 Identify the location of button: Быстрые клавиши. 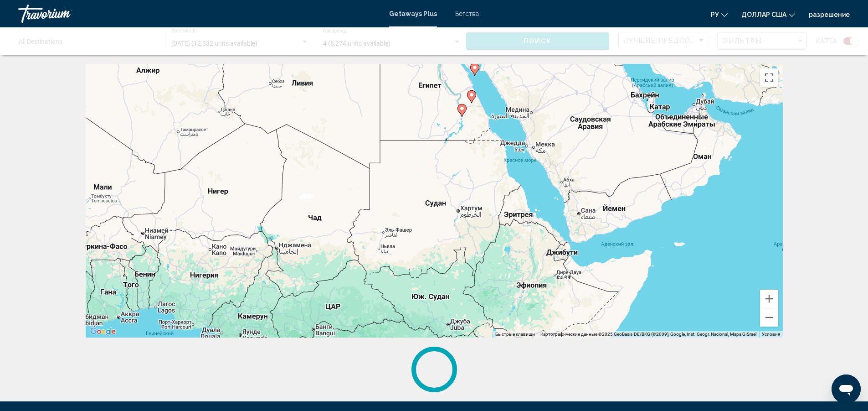
(515, 334).